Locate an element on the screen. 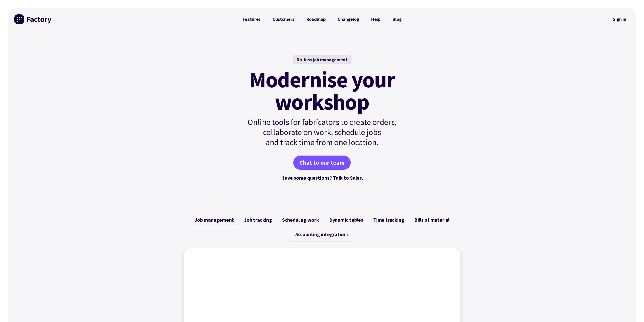  img: Factory is located at coordinates (33, 19).